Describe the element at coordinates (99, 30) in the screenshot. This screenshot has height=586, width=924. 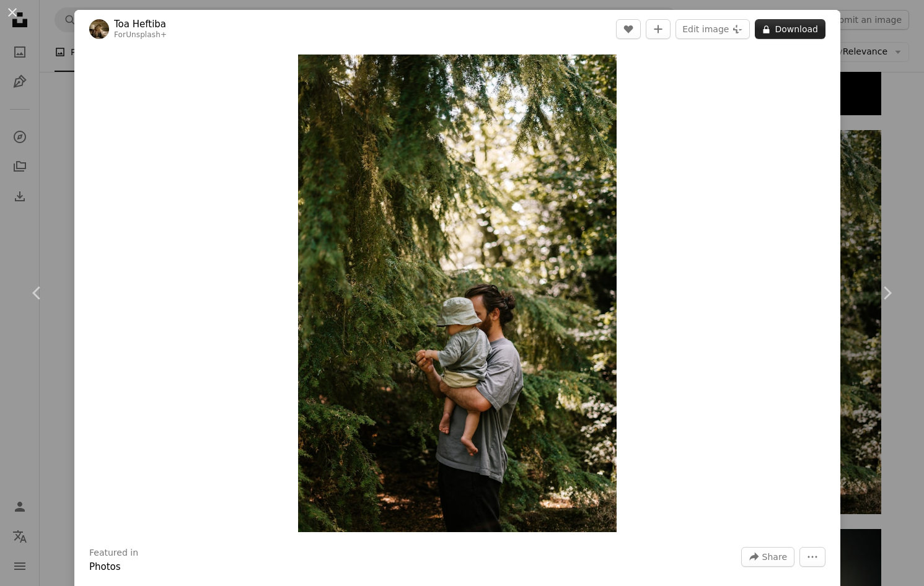
I see `img: Go to Toa Heftiba's profile` at that location.